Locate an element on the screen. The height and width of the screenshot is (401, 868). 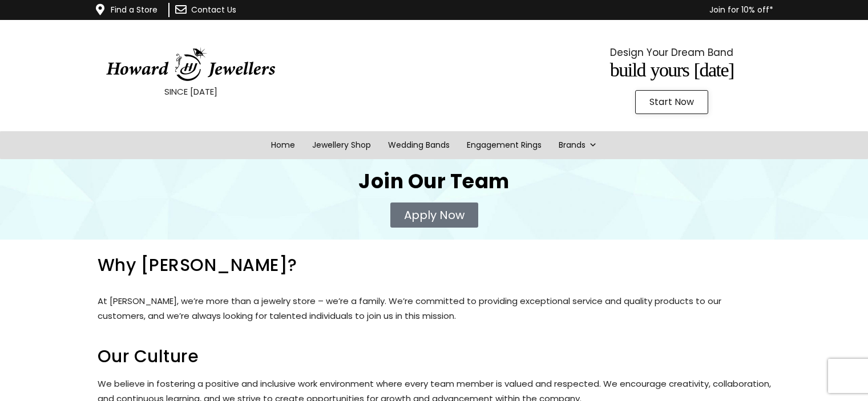
a: Home is located at coordinates (283, 145).